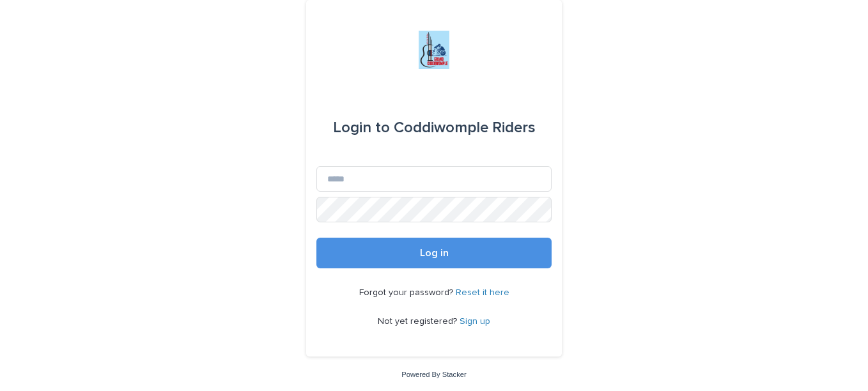 The height and width of the screenshot is (391, 868). What do you see at coordinates (434, 128) in the screenshot?
I see `div: Coddiwomple Riders` at bounding box center [434, 128].